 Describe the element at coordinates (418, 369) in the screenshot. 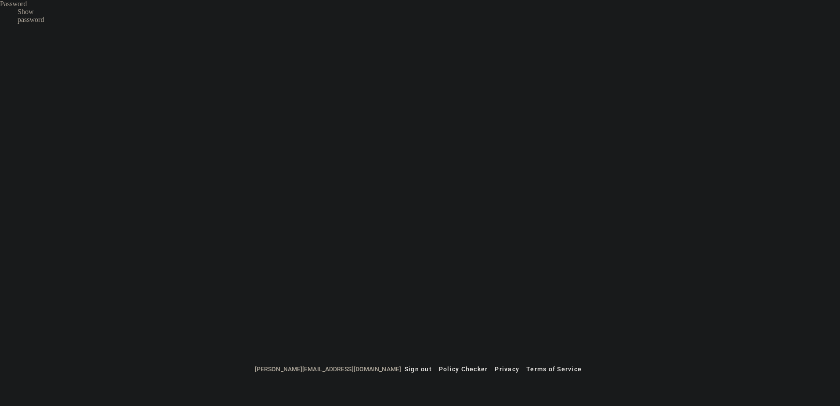

I see `span: Sign out` at that location.